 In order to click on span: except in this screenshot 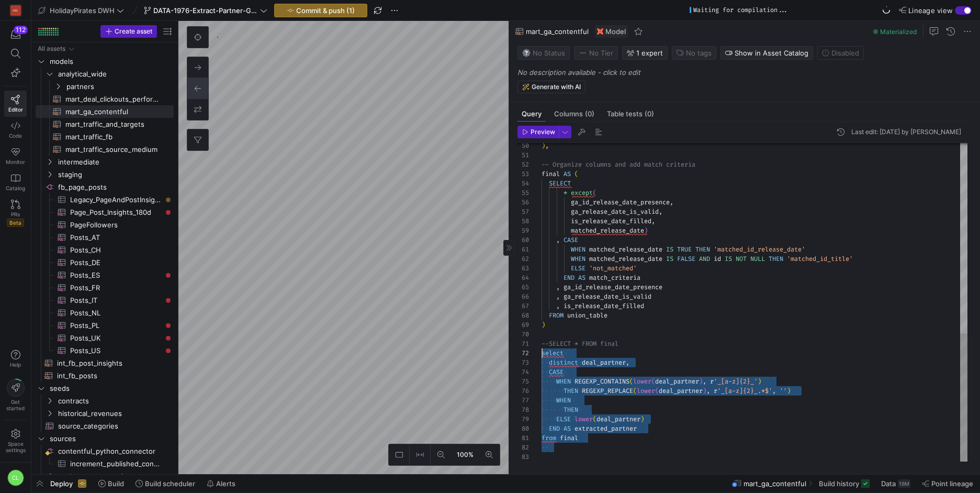, I will do `click(582, 192)`.